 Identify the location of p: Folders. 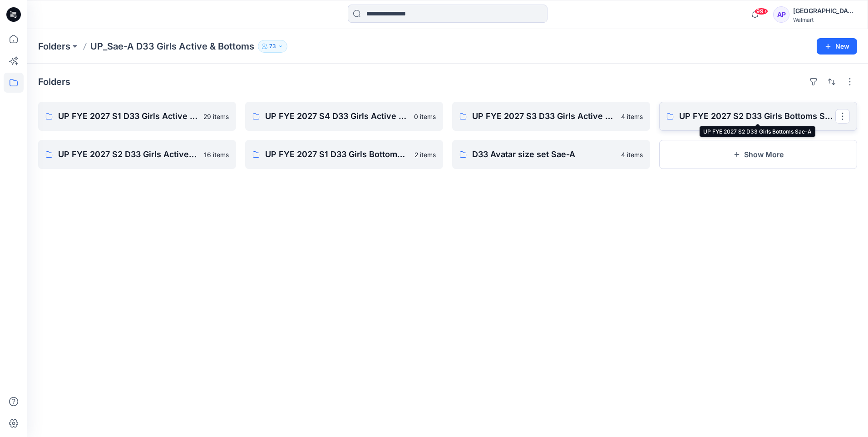
(54, 46).